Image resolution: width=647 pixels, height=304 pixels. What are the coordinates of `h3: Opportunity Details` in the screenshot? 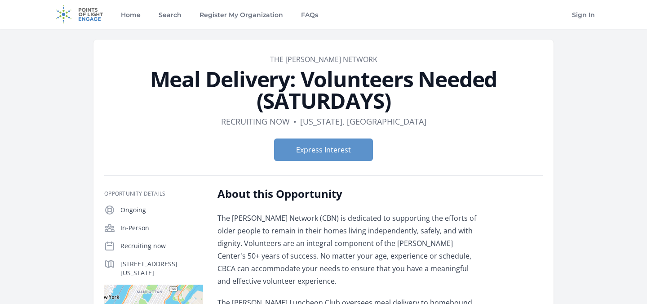 It's located at (154, 194).